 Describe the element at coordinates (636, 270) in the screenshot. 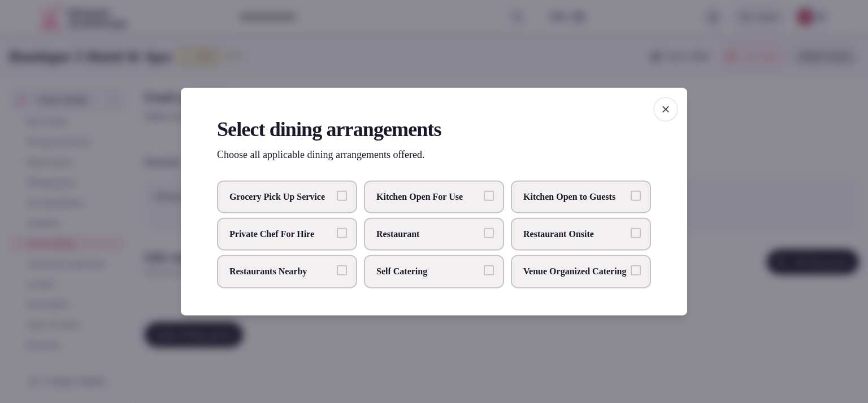

I see `button: Venue Organized Catering` at that location.